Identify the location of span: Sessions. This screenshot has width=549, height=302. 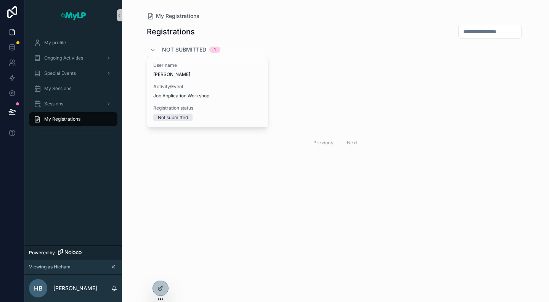
(54, 104).